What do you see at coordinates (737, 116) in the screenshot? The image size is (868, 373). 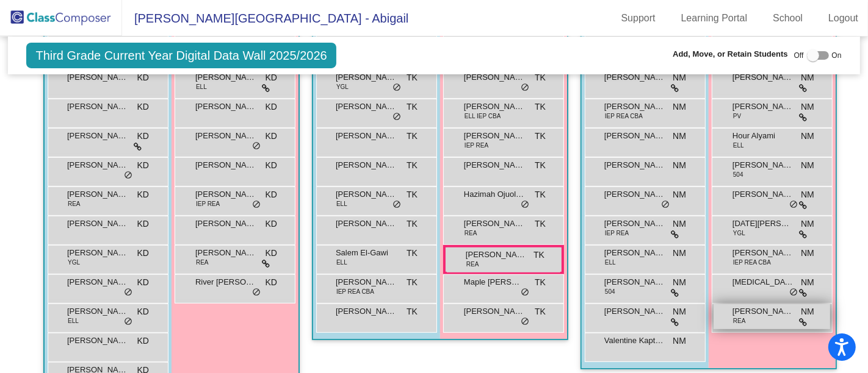 I see `span: PV` at bounding box center [737, 116].